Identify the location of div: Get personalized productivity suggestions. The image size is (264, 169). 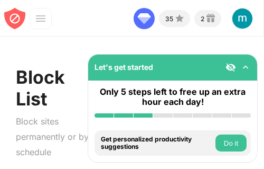
(157, 143).